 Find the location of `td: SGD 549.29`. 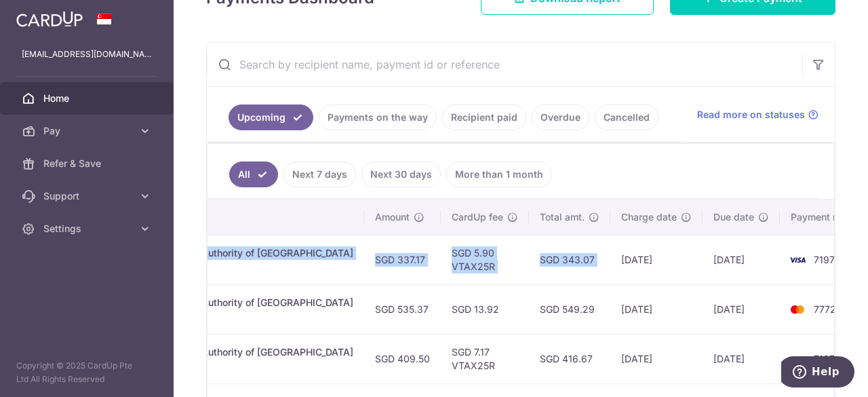

td: SGD 549.29 is located at coordinates (569, 309).